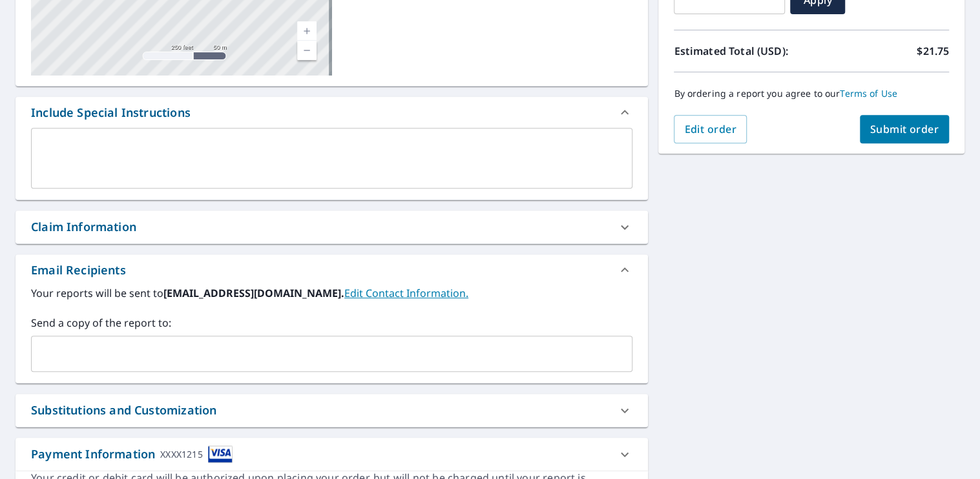  I want to click on img: cardImage, so click(220, 454).